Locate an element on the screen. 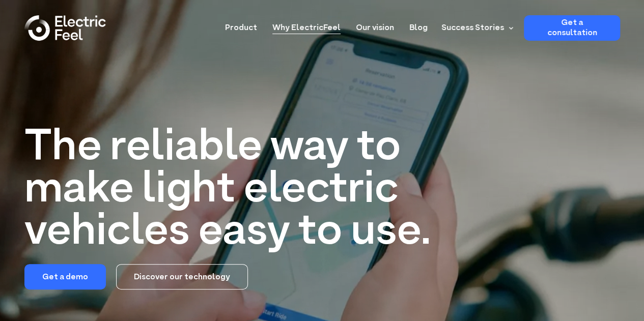  input: Submit is located at coordinates (62, 50).